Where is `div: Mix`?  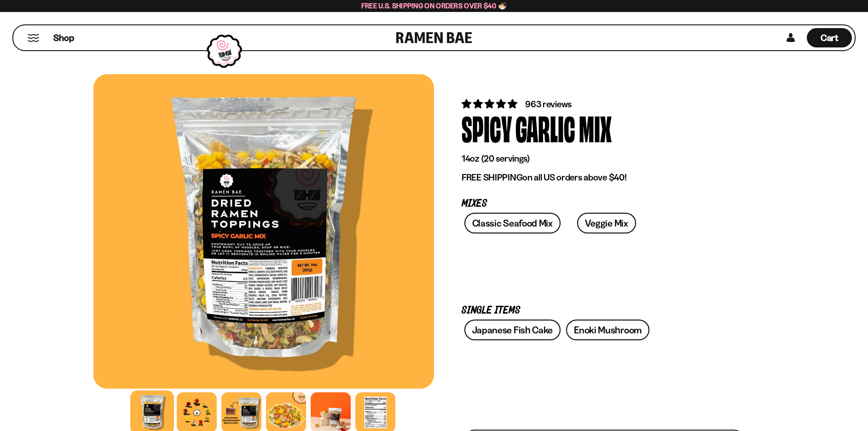 div: Mix is located at coordinates (595, 127).